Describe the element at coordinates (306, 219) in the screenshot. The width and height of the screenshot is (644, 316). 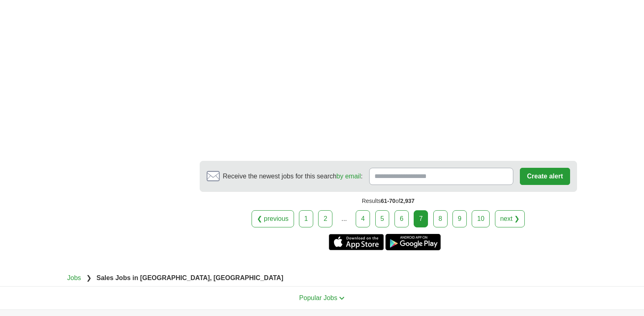
I see `a: 1` at that location.